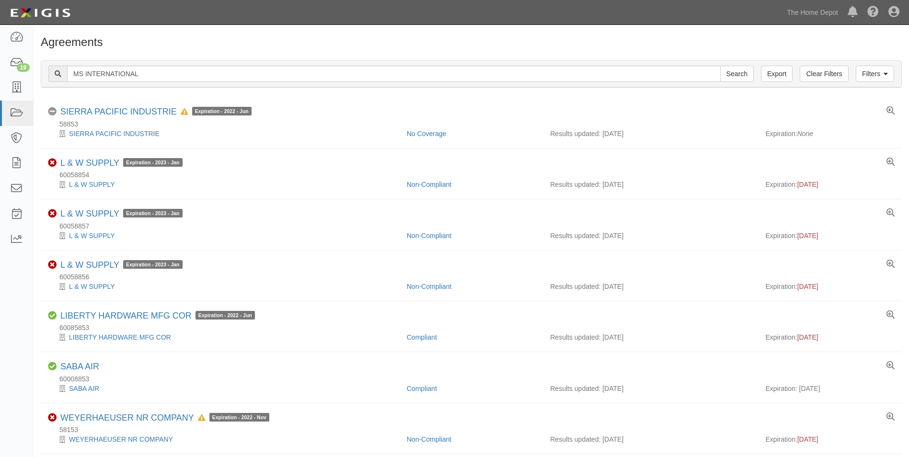 The image size is (909, 457). Describe the element at coordinates (812, 12) in the screenshot. I see `a: The Home Depot` at that location.